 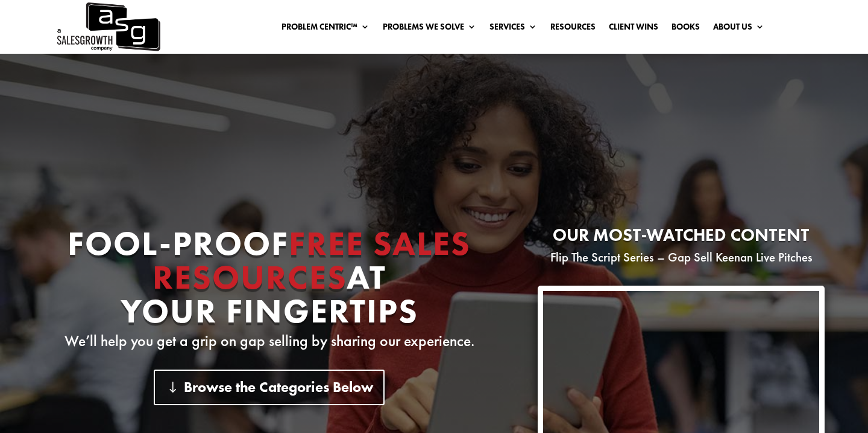 I want to click on h2: Our most-watched content, so click(x=681, y=238).